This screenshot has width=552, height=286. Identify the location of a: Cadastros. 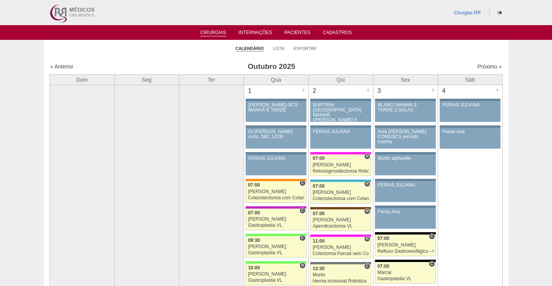
(337, 34).